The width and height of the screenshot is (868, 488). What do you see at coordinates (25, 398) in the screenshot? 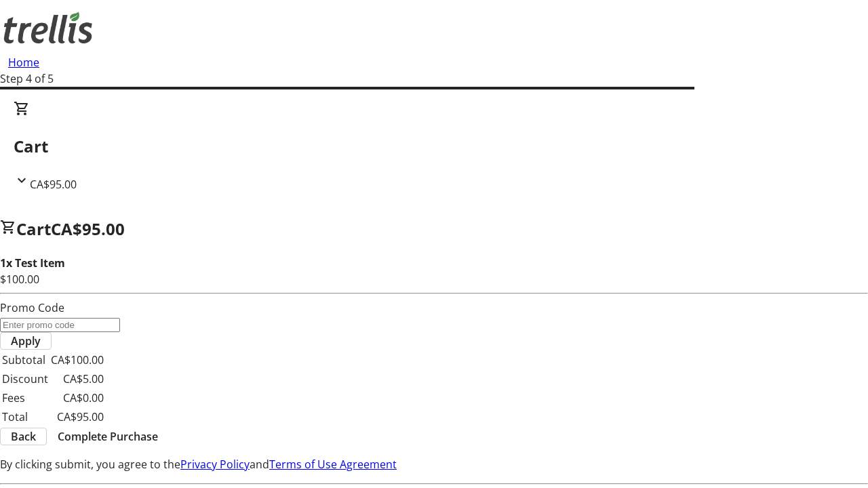
I see `td: Fees` at bounding box center [25, 398].